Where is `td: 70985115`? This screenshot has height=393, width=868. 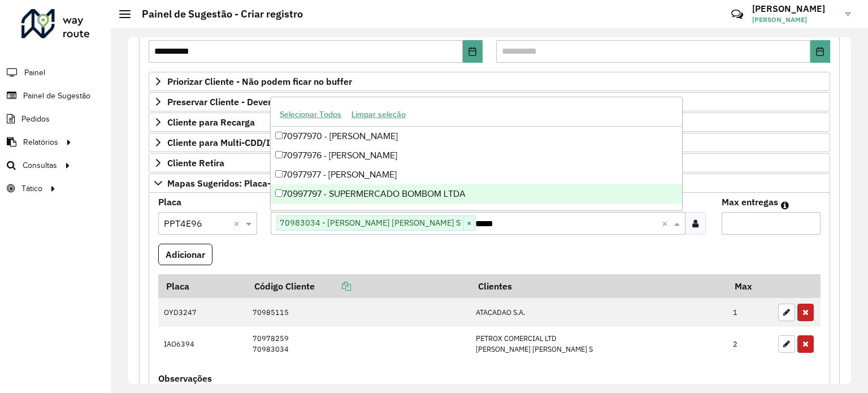 td: 70985115 is located at coordinates (359, 313).